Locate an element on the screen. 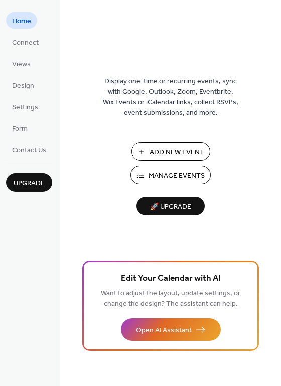 The image size is (281, 386). button: Add New Event is located at coordinates (171, 151).